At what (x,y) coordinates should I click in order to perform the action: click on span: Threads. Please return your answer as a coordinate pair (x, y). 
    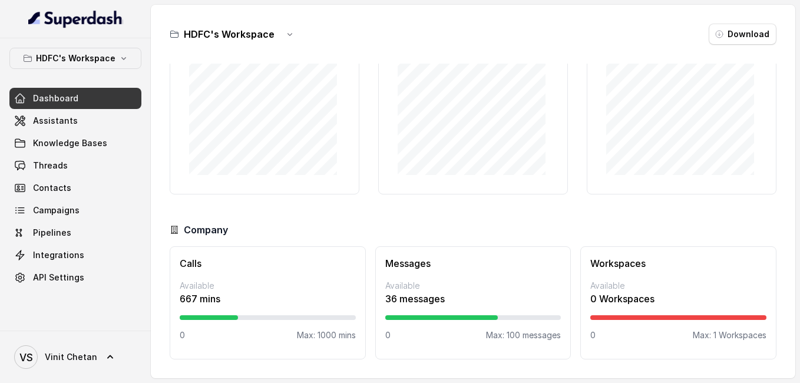
    Looking at the image, I should click on (50, 166).